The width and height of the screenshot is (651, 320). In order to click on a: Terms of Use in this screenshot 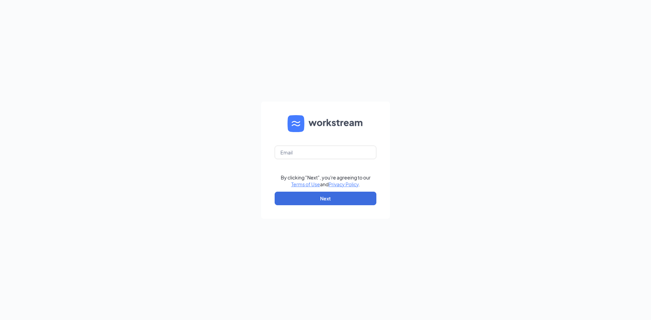, I will do `click(305, 184)`.